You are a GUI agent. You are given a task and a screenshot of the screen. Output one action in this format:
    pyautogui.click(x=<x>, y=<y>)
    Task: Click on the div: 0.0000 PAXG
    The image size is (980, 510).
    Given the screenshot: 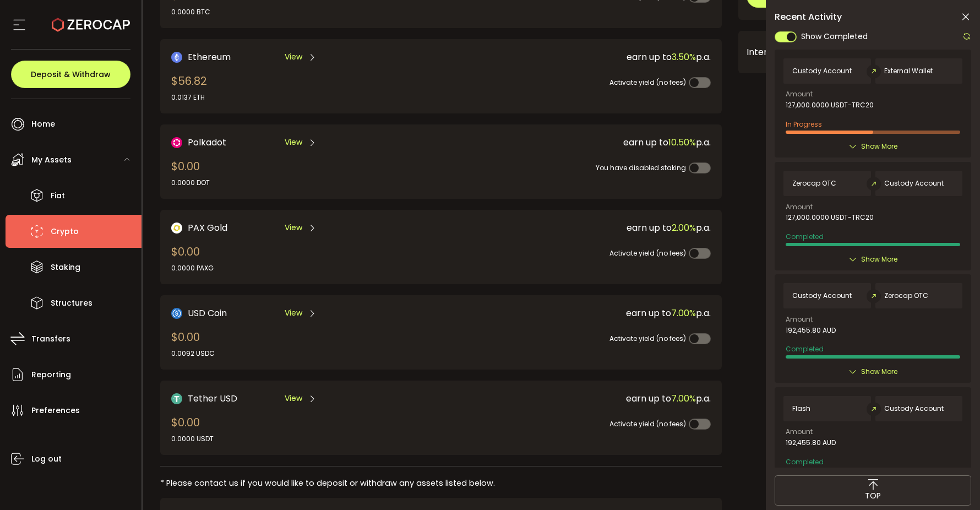 What is the action you would take?
    pyautogui.click(x=192, y=268)
    